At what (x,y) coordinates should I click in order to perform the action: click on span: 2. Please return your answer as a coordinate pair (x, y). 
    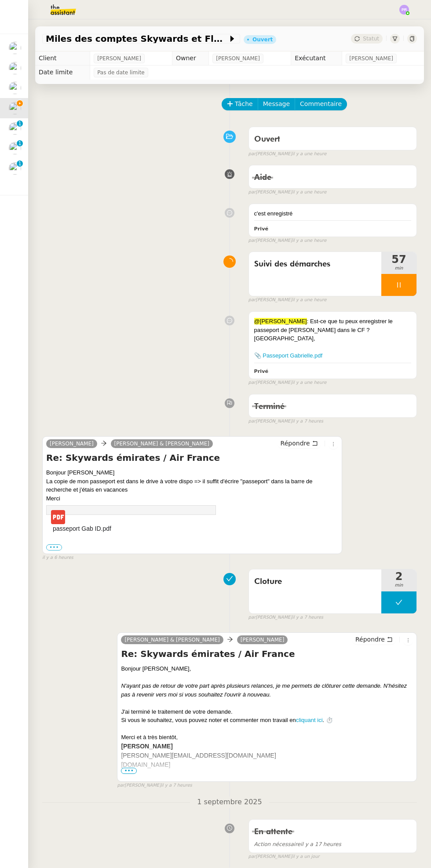
    Looking at the image, I should click on (399, 576).